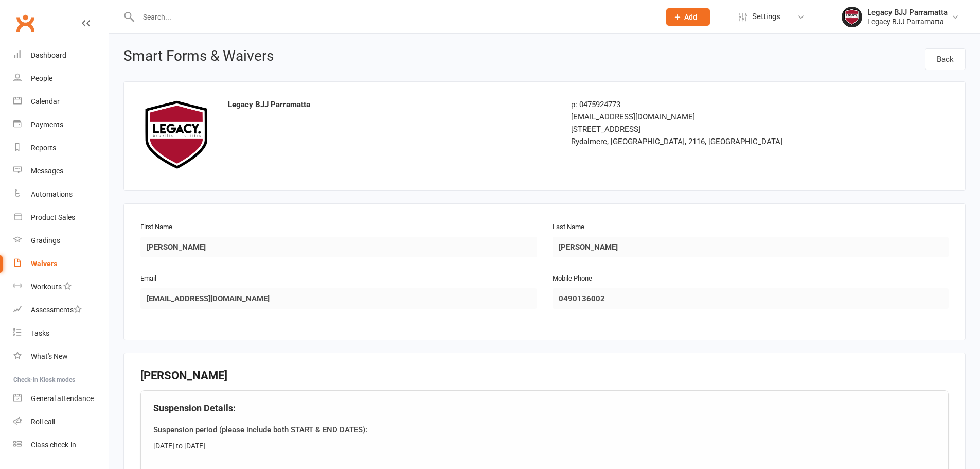 The image size is (980, 469). Describe the element at coordinates (62, 399) in the screenshot. I see `div: General attendance` at that location.